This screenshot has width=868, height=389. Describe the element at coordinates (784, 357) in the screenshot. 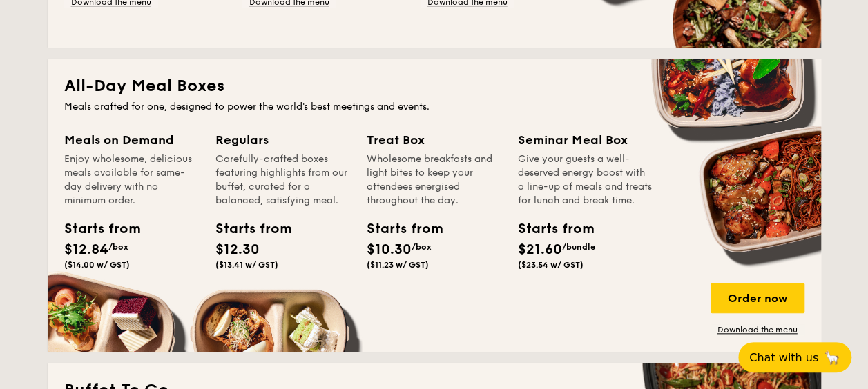

I see `span: Chat with us` at that location.